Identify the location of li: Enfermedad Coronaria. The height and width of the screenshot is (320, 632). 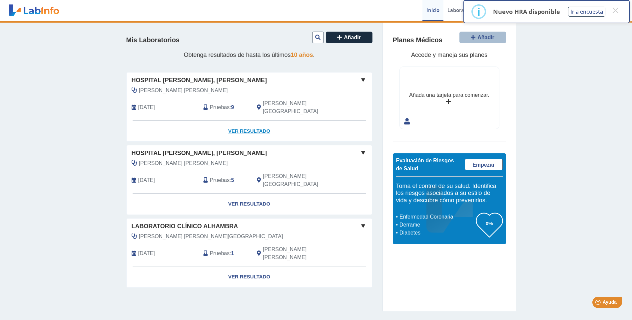
(436, 217).